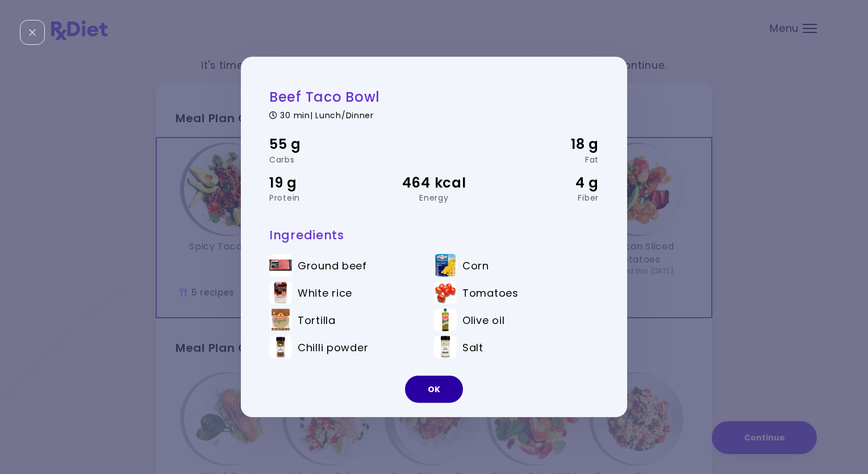 Image resolution: width=868 pixels, height=474 pixels. What do you see at coordinates (544, 159) in the screenshot?
I see `div: Fat` at bounding box center [544, 159].